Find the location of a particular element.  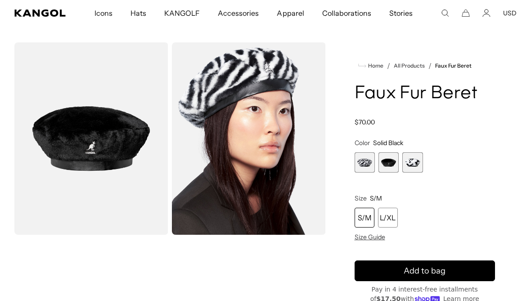

span: Color is located at coordinates (362, 143).